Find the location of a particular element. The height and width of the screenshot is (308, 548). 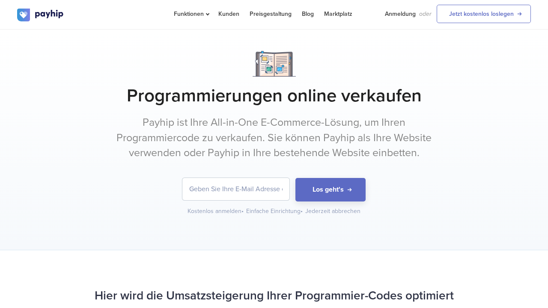

p: Payhip ist Ihre All-in-One E-Commerce-Lösung, um Ihren Programmiercode zu verkaufen. Sie können P... is located at coordinates (274, 138).